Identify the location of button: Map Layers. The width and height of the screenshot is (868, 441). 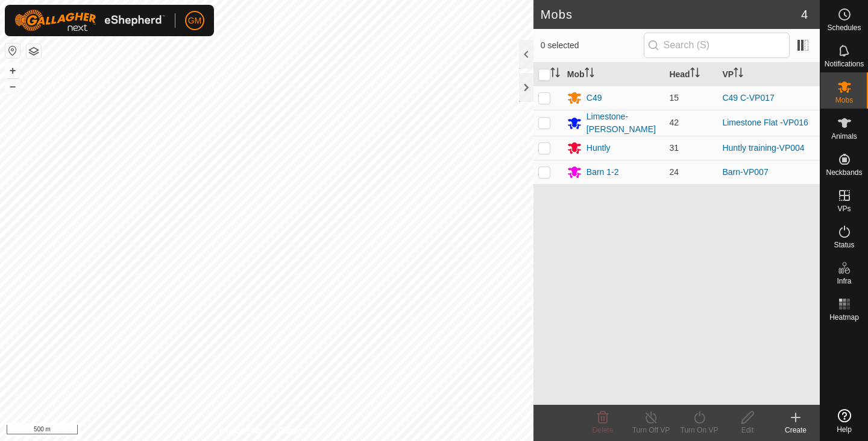
(34, 51).